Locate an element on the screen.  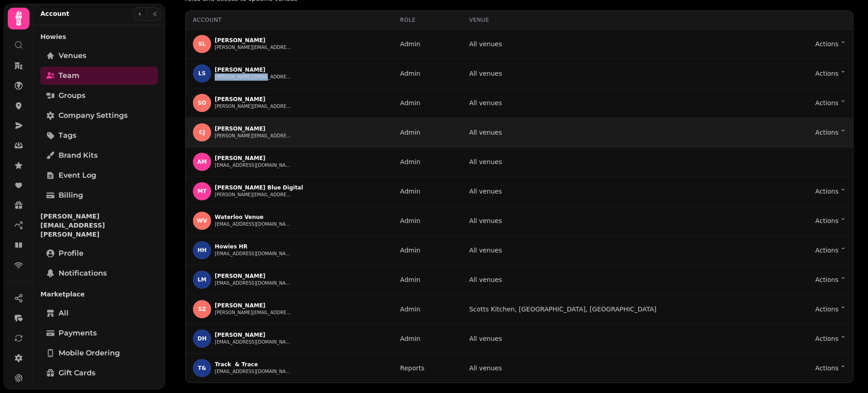
a: Team is located at coordinates (99, 76).